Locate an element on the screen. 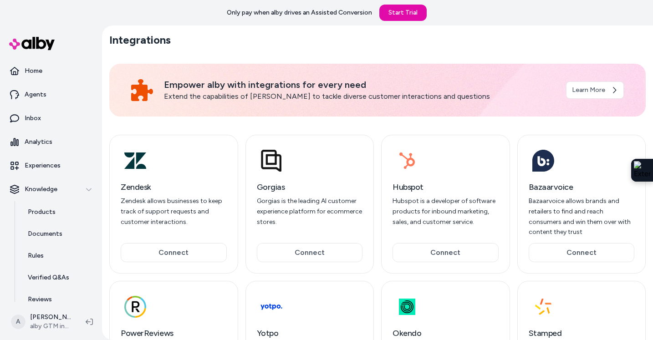 The width and height of the screenshot is (653, 340). p: Gorgias is the leading AI customer experience platform for ecommerce stores. is located at coordinates (309, 212).